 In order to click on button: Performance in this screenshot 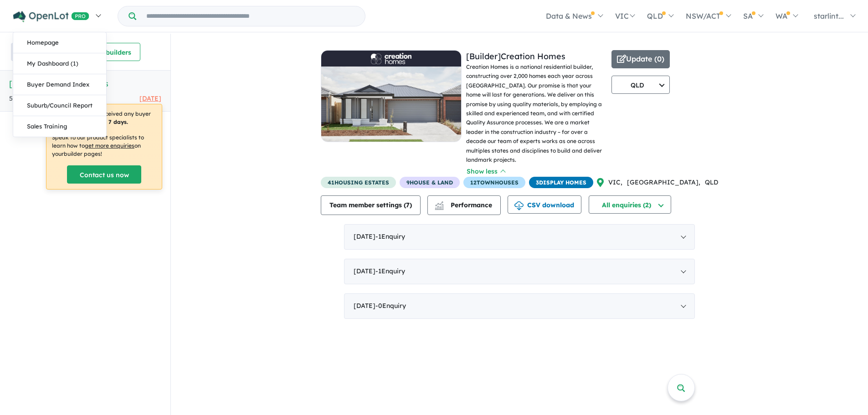, I will do `click(464, 205)`.